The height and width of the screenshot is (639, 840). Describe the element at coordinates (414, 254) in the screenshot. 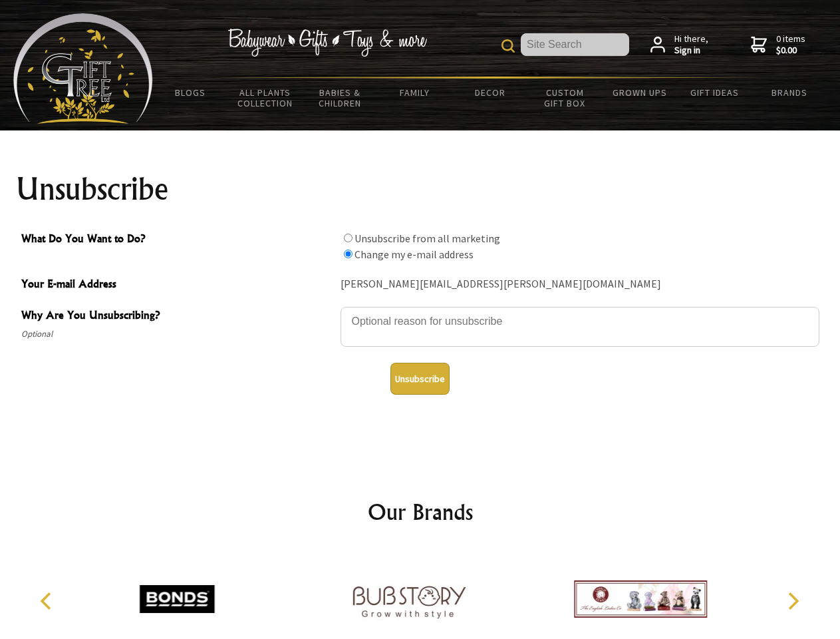

I see `label: Change my e-mail address` at that location.